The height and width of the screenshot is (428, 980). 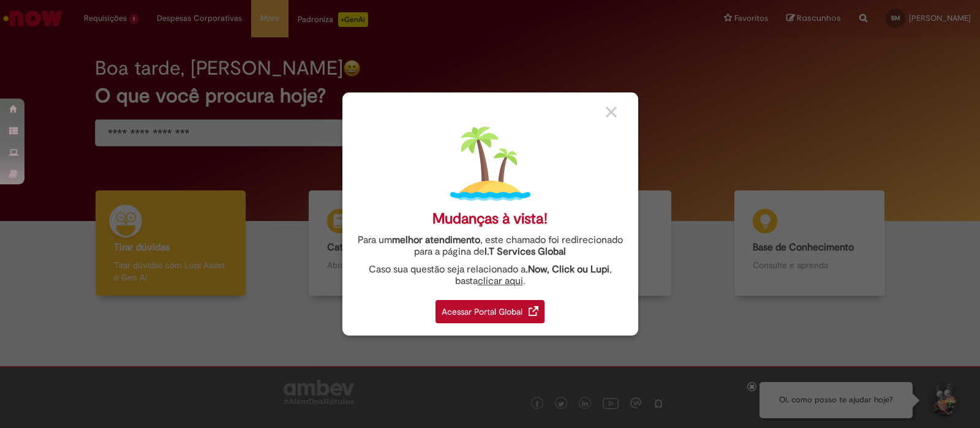 What do you see at coordinates (490, 276) in the screenshot?
I see `div: Caso sua questão seja relacionado a , basta .` at bounding box center [490, 276].